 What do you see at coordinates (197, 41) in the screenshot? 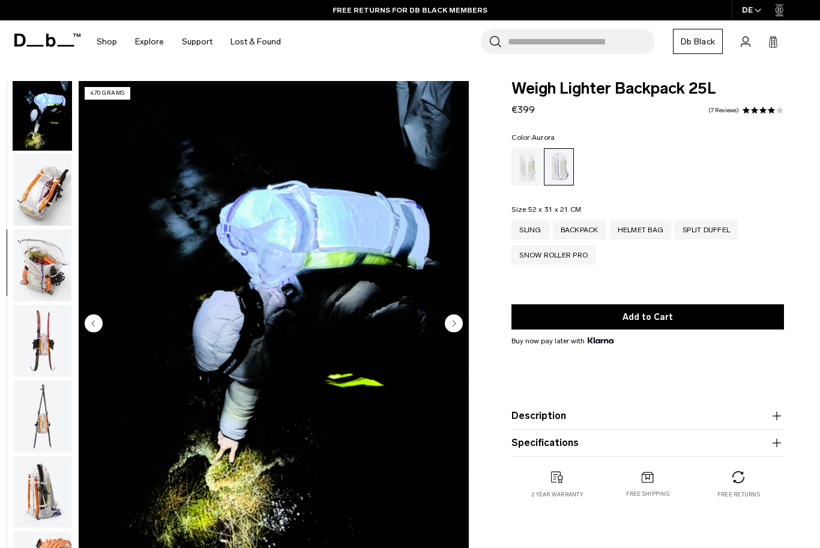
I see `a: Support` at bounding box center [197, 41].